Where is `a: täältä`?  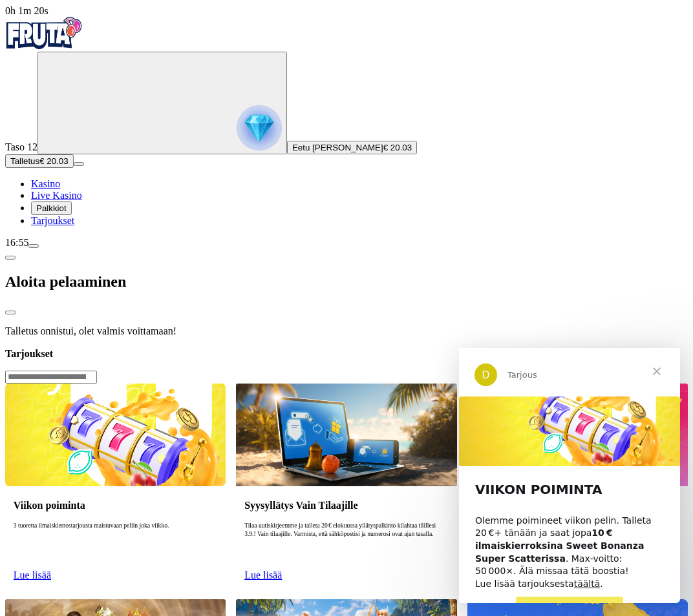
a: täältä is located at coordinates (128, 236).